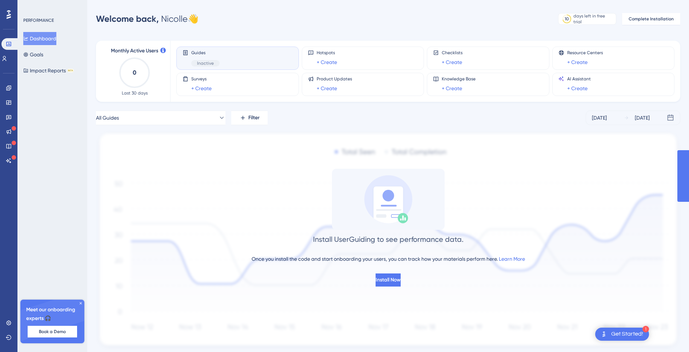 The width and height of the screenshot is (689, 352). I want to click on div: Install UserGuiding to see performance data., so click(388, 239).